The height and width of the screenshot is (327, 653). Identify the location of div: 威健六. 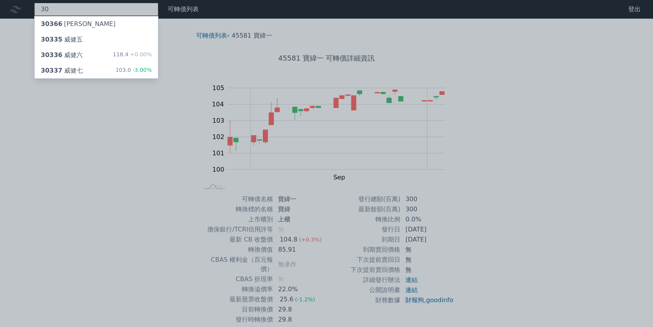
(62, 55).